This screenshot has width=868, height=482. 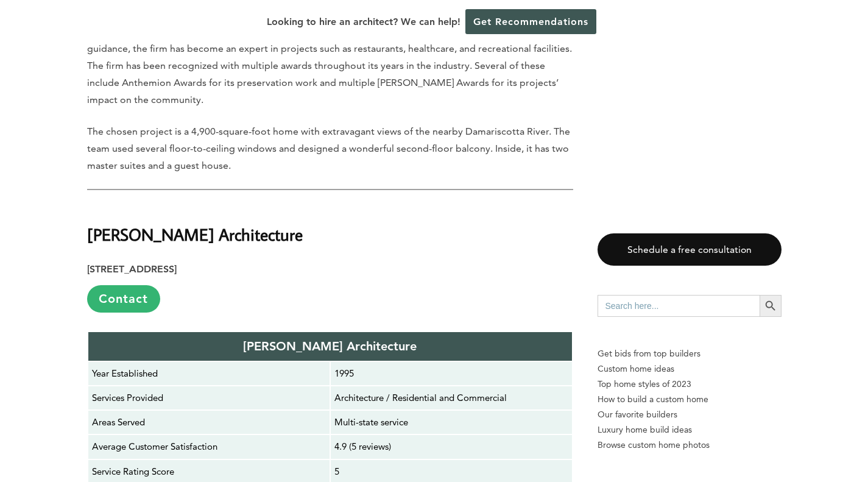 What do you see at coordinates (209, 398) in the screenshot?
I see `p: Services Provided` at bounding box center [209, 398].